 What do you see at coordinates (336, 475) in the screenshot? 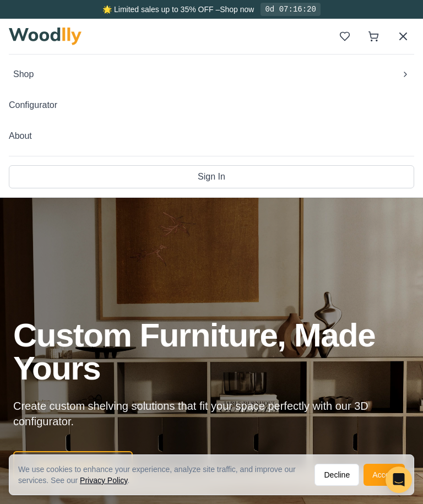
I see `button: Decline` at bounding box center [336, 475].